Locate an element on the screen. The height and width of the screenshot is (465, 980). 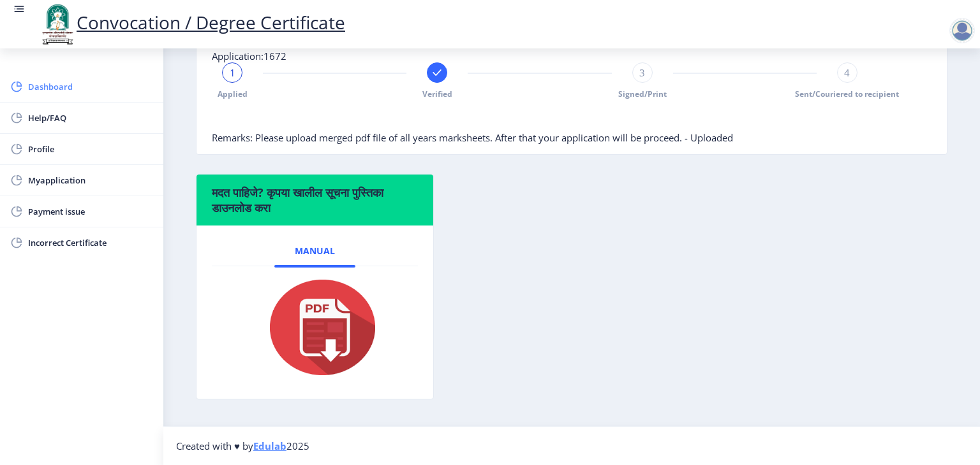
span: 3 is located at coordinates (642, 73).